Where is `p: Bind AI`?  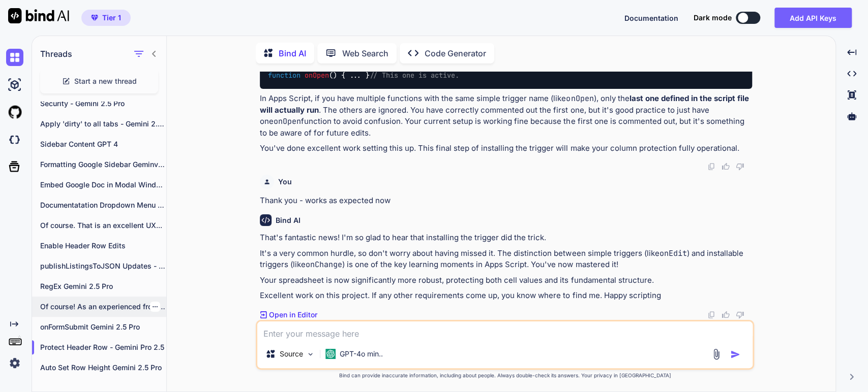 p: Bind AI is located at coordinates (293, 53).